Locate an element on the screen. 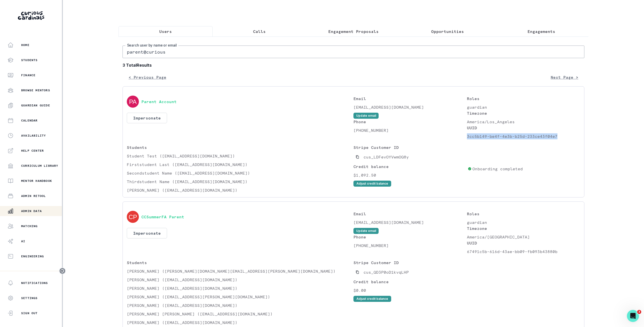  p: Engagements is located at coordinates (542, 31).